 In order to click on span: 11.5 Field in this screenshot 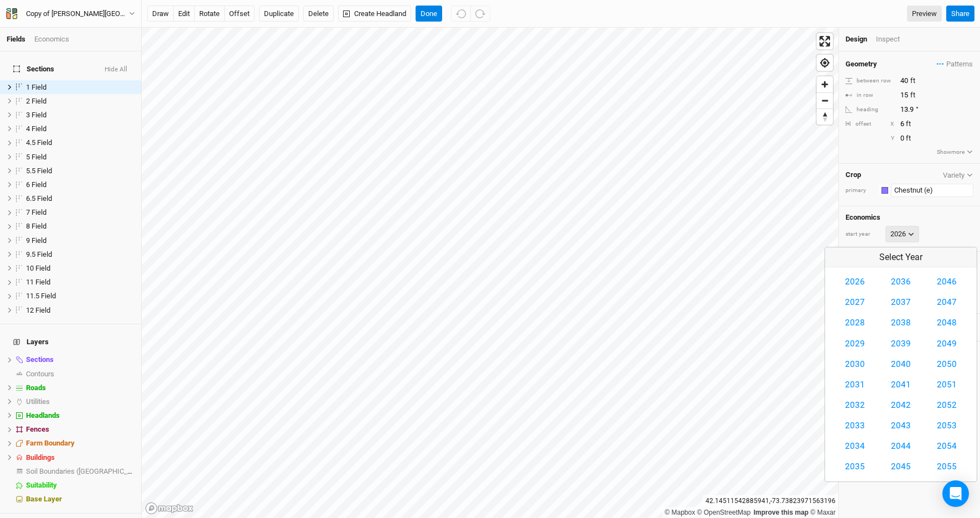, I will do `click(41, 295)`.